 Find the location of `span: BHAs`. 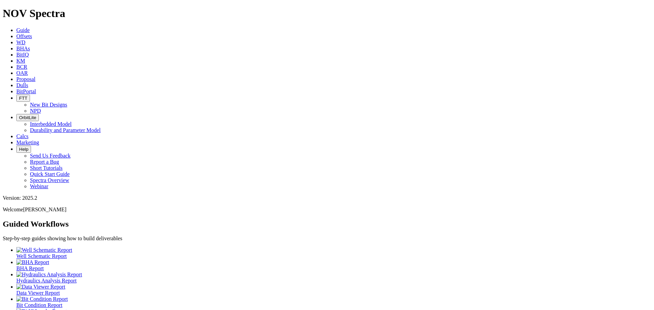

span: BHAs is located at coordinates (23, 48).